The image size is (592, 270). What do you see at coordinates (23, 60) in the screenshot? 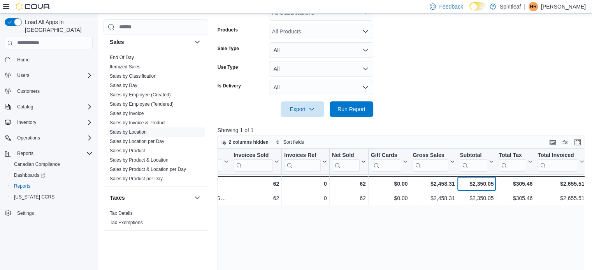
I see `a: Home` at bounding box center [23, 60].